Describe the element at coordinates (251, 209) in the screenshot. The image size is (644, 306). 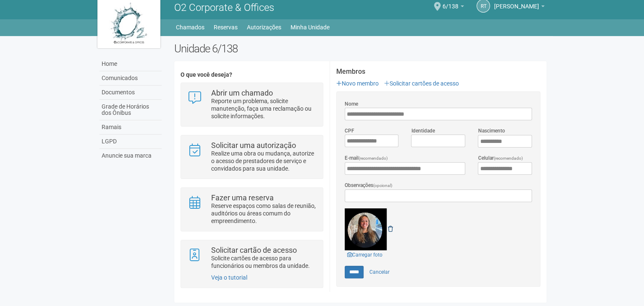
I see `a: Fazer uma reserva Reserve espaços como salas de reunião, auditórios ou áreas comum do empreendime...` at that location.